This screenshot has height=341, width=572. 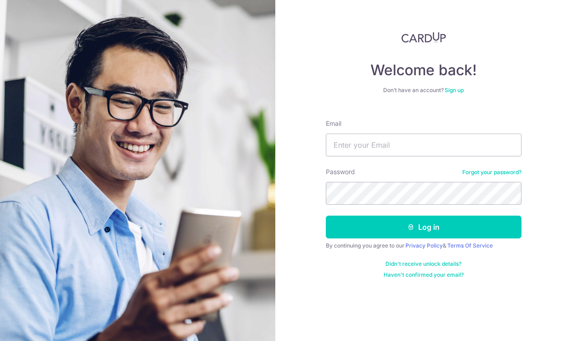 I want to click on label: Password, so click(x=341, y=172).